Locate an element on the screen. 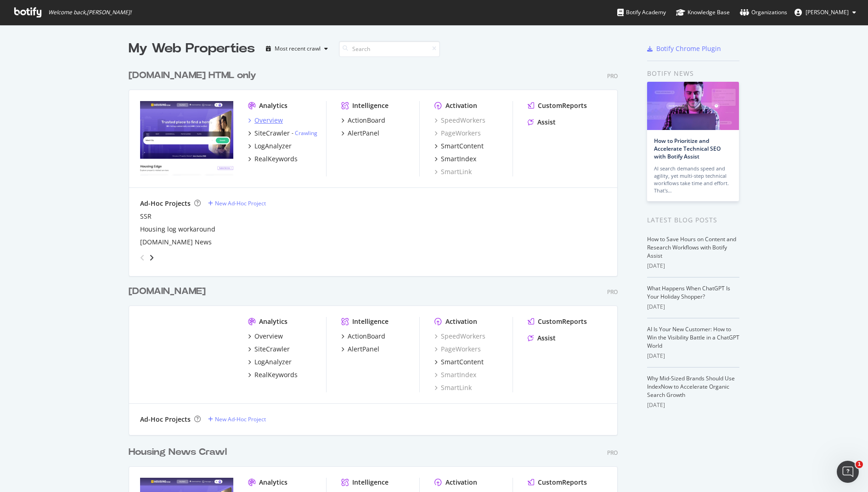  a: How to Save Hours on Content and Research Workflows with Botify Assist is located at coordinates (692, 247).